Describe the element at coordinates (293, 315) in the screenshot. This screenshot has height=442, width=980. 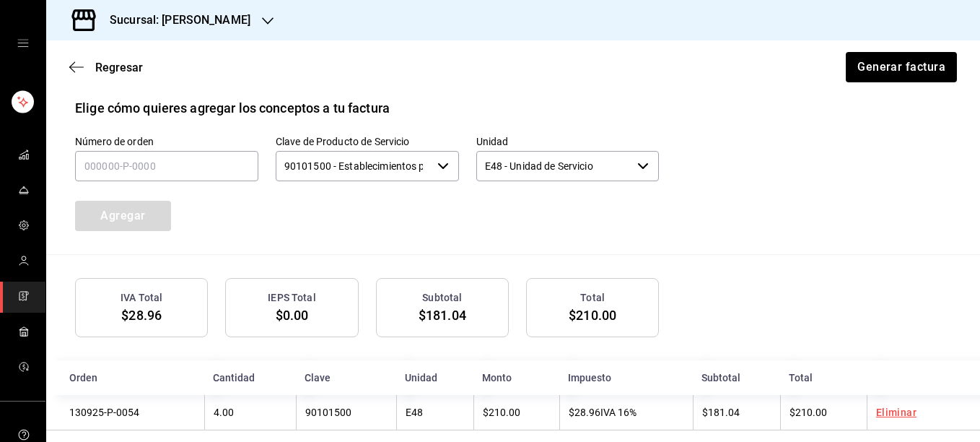
I see `span: $0.00` at that location.